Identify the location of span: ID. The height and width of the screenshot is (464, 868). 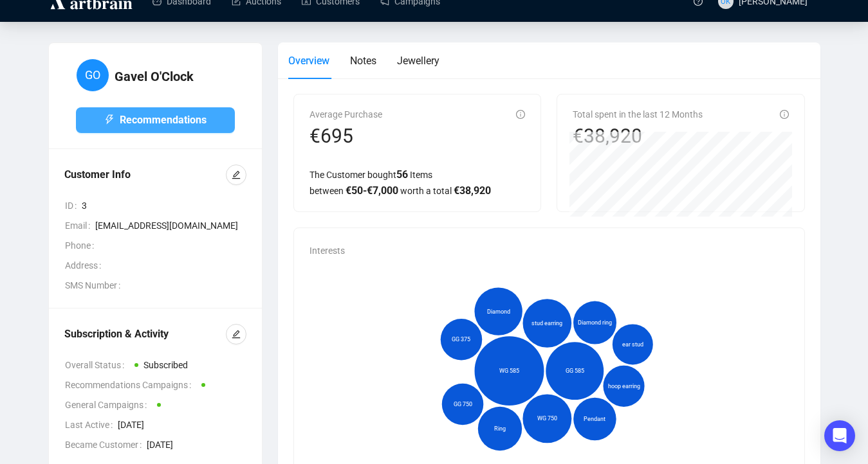
(74, 206).